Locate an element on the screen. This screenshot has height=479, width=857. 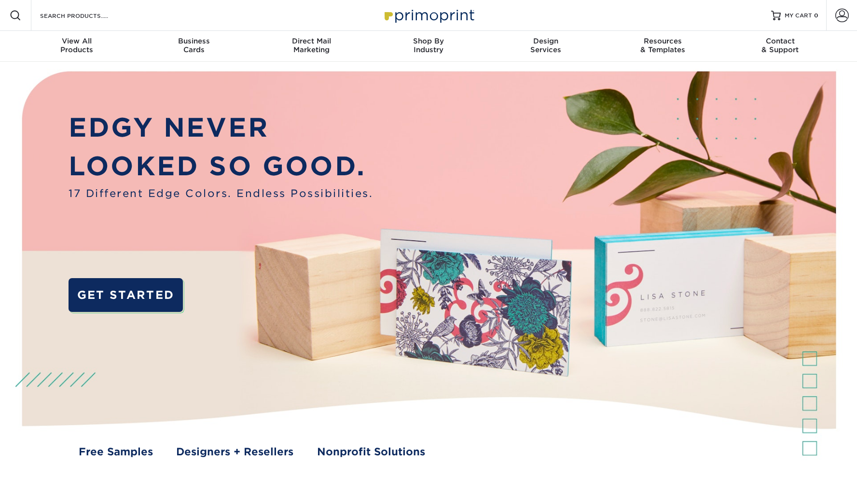
div: Marketing is located at coordinates (311, 45).